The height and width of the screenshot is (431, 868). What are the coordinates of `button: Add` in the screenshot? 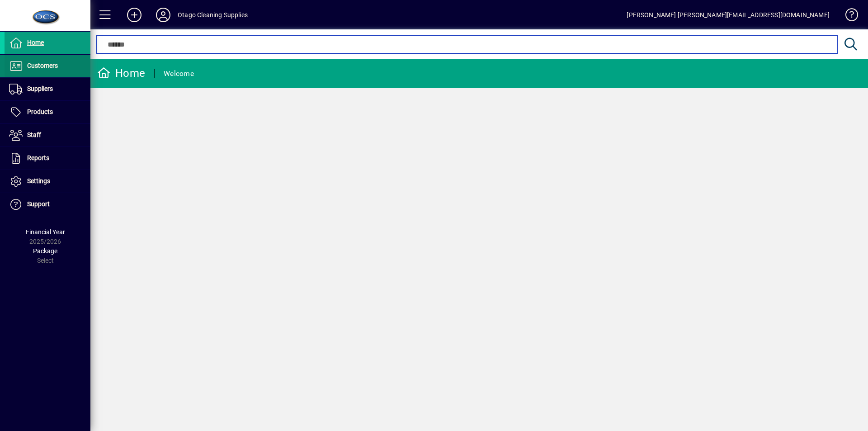 It's located at (134, 15).